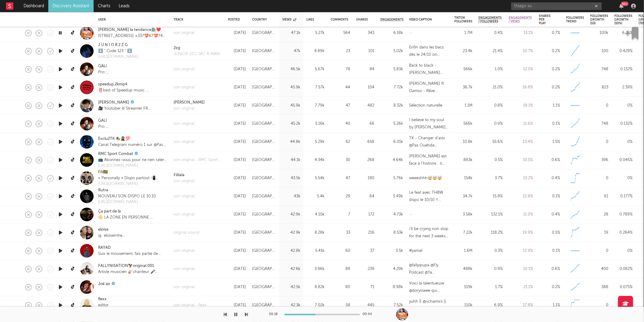 The image size is (644, 322). I want to click on div: 16.8 %, so click(521, 88).